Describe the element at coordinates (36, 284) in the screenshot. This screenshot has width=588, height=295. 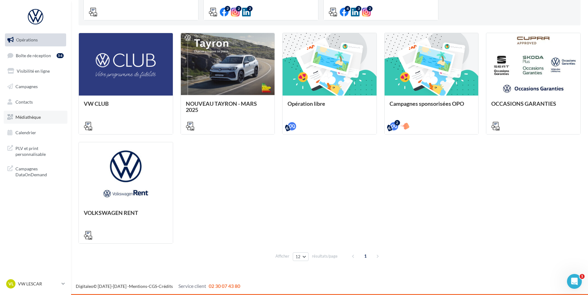
I see `a: VL VW LESCAR` at that location.